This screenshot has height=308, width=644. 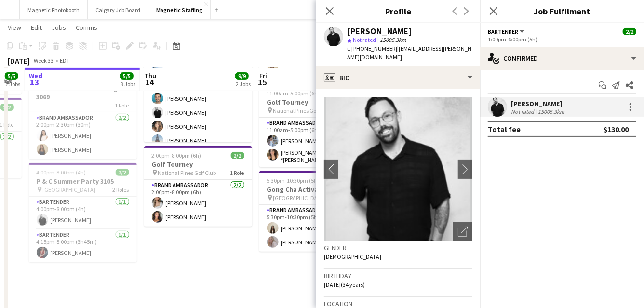 What do you see at coordinates (118, 10) in the screenshot?
I see `button: Calgary Job Board` at bounding box center [118, 10].